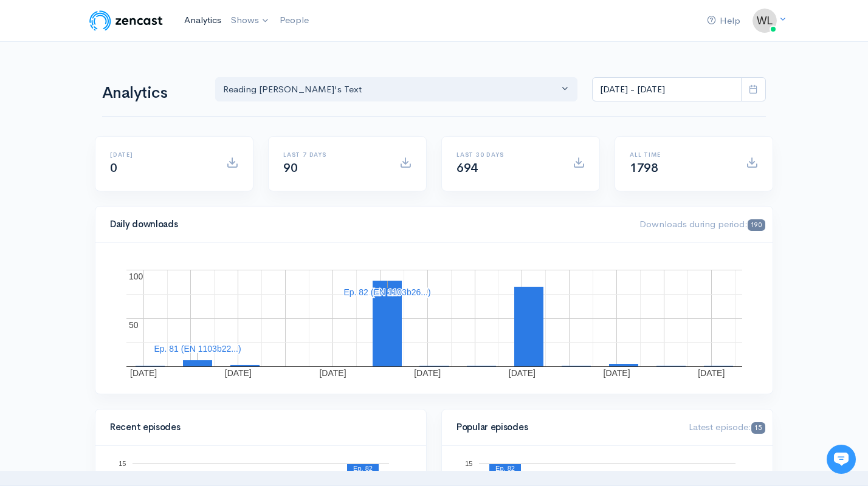  I want to click on h6: Last 30 days, so click(506, 155).